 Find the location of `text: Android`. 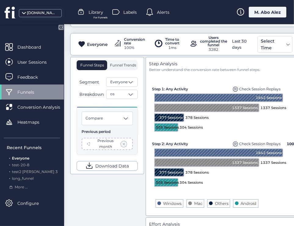

text: Android is located at coordinates (249, 203).